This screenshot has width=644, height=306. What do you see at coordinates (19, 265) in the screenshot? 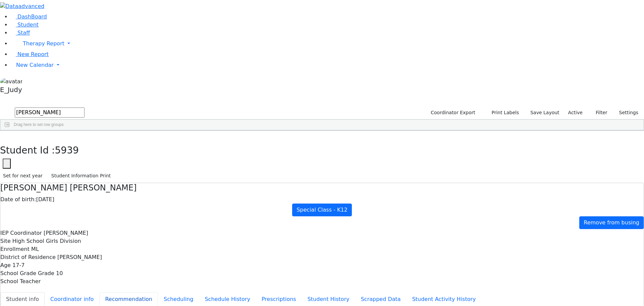
I see `span: 17-7` at bounding box center [19, 265].